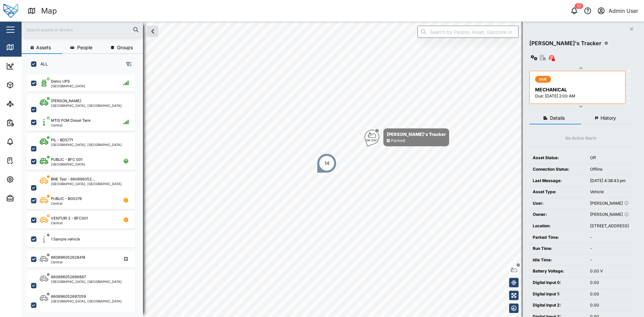  What do you see at coordinates (557, 118) in the screenshot?
I see `span: Details` at bounding box center [557, 118].